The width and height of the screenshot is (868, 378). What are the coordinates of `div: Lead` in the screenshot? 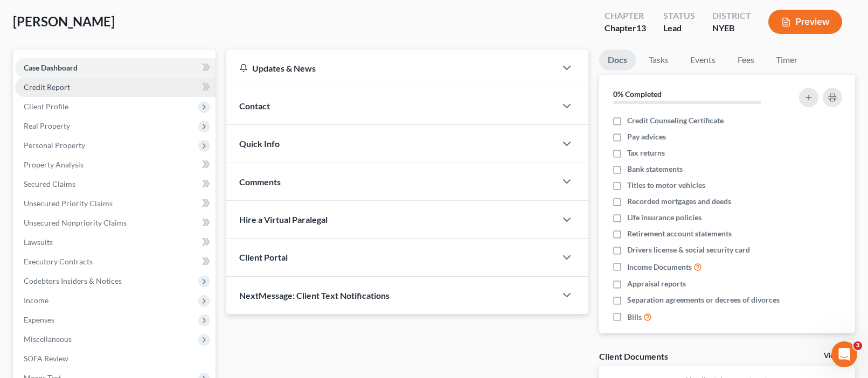 It's located at (678, 28).